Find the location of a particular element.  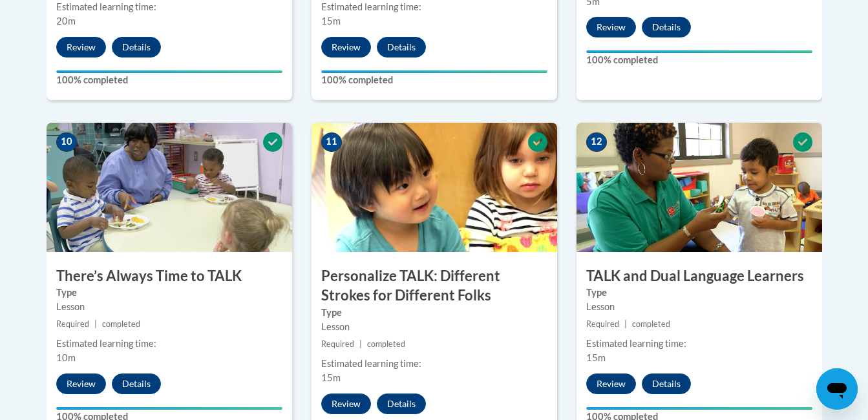

h3: Personalize TALK: Different Strokes for Different Folks is located at coordinates (435, 287).